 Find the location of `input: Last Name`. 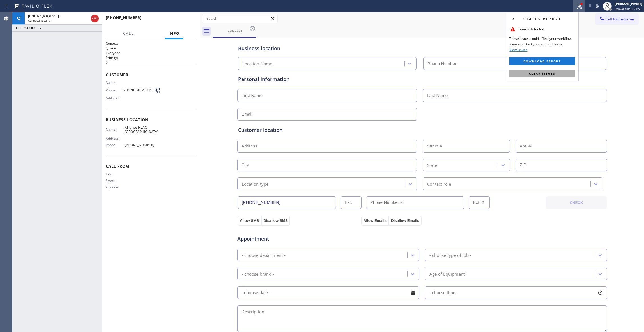

input: Last Name is located at coordinates (515, 95).